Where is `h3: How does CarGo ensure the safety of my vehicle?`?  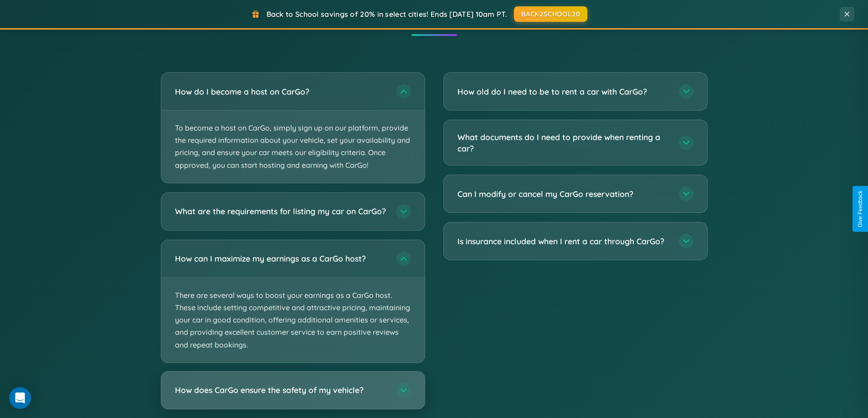
h3: How does CarGo ensure the safety of my vehicle? is located at coordinates (281, 390).